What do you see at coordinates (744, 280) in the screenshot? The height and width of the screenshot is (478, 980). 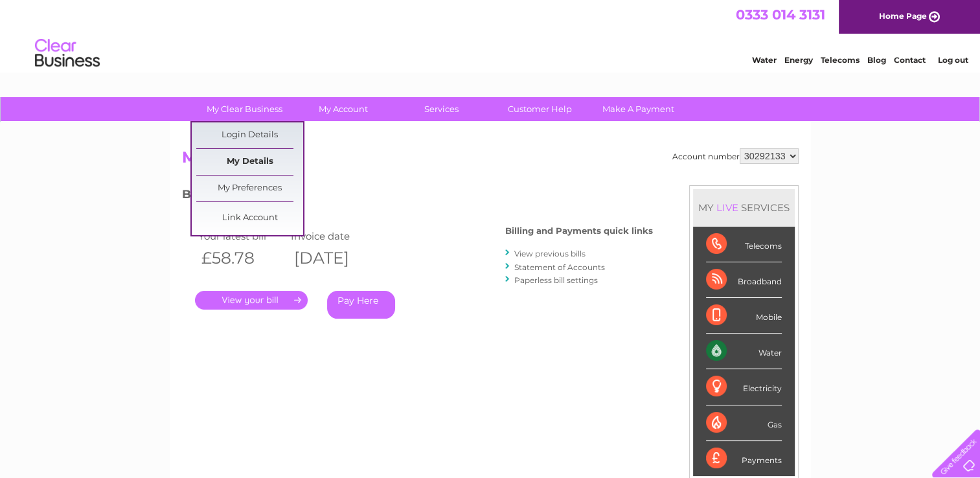 I see `div: Broadband` at bounding box center [744, 280].